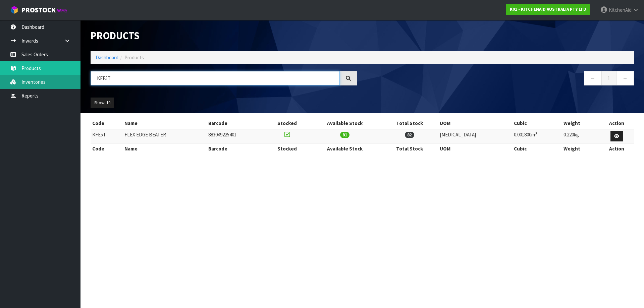 The height and width of the screenshot is (308, 644). Describe the element at coordinates (548, 9) in the screenshot. I see `strong: K01 - KITCHENAID AUSTRALIA PTY LTD` at that location.